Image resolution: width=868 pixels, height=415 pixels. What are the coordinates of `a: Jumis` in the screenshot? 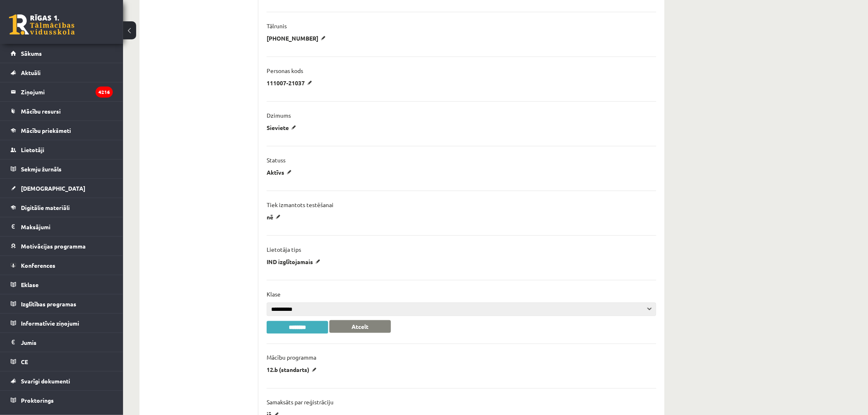 It's located at (62, 342).